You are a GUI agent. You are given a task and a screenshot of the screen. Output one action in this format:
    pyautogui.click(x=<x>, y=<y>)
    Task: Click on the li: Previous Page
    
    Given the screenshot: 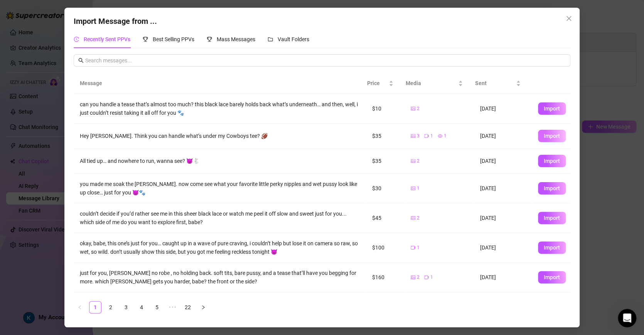 What is the action you would take?
    pyautogui.click(x=80, y=307)
    